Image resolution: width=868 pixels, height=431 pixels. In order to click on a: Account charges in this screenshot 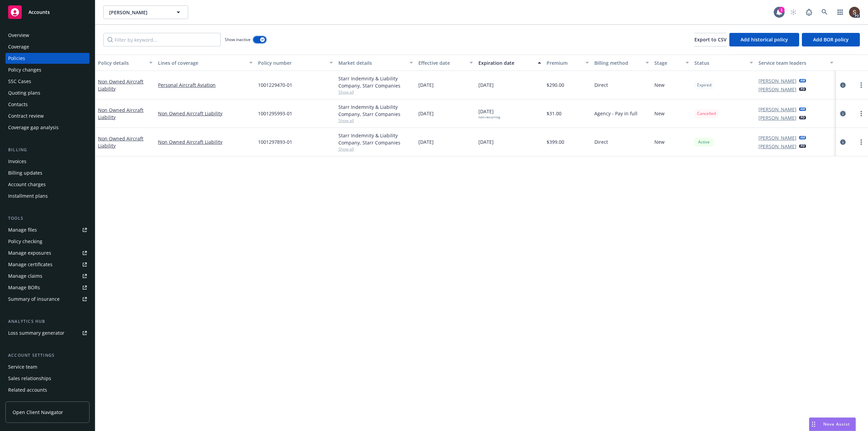, I will do `click(47, 185)`.